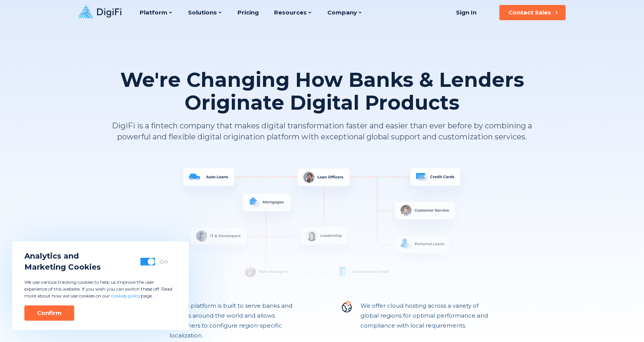 The image size is (644, 342). I want to click on a: Sign In, so click(466, 12).